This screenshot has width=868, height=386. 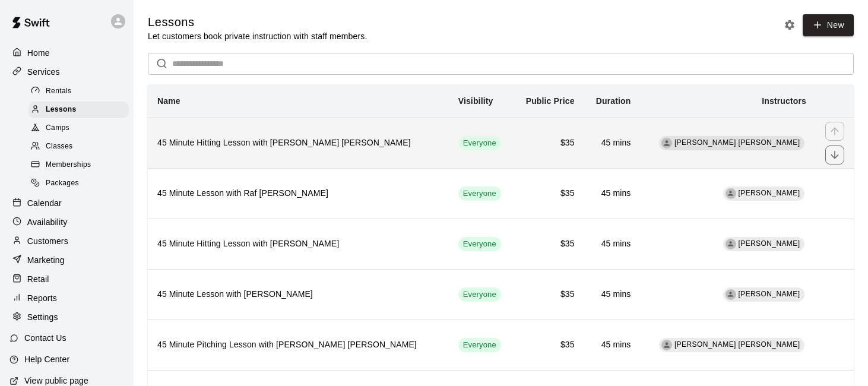 What do you see at coordinates (78, 147) in the screenshot?
I see `div: Classes` at bounding box center [78, 147].